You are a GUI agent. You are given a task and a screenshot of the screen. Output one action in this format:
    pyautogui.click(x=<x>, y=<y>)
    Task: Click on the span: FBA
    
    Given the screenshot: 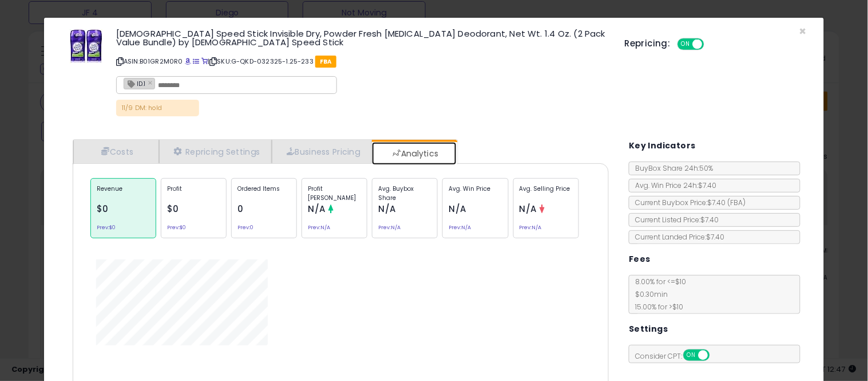 What is the action you would take?
    pyautogui.click(x=326, y=61)
    